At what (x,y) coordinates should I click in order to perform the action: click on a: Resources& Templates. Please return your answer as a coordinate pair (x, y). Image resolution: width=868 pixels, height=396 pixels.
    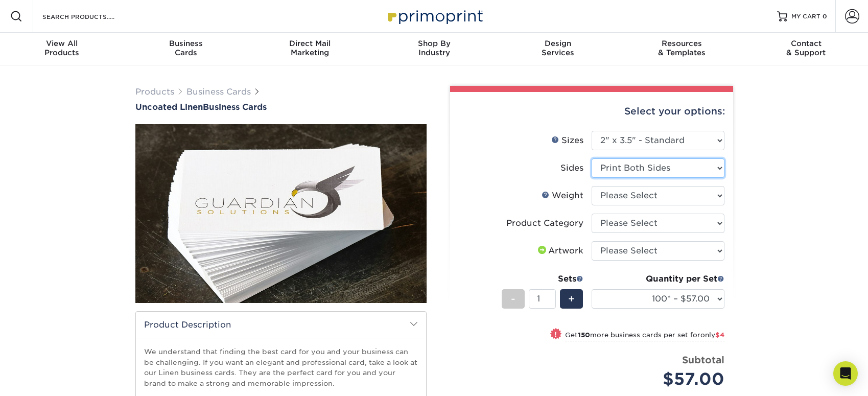
    Looking at the image, I should click on (682, 49).